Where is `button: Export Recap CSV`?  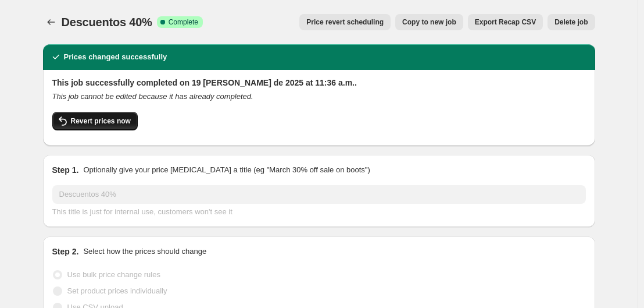 button: Export Recap CSV is located at coordinates (505, 22).